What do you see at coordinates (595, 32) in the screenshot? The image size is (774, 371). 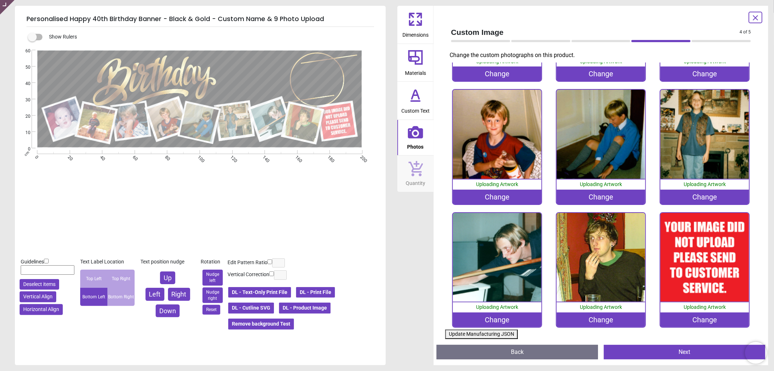 I see `span: Custom Image` at bounding box center [595, 32].